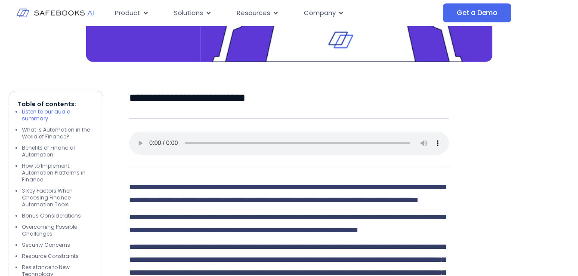 The width and height of the screenshot is (578, 276). I want to click on li: Bonus Considerations, so click(58, 216).